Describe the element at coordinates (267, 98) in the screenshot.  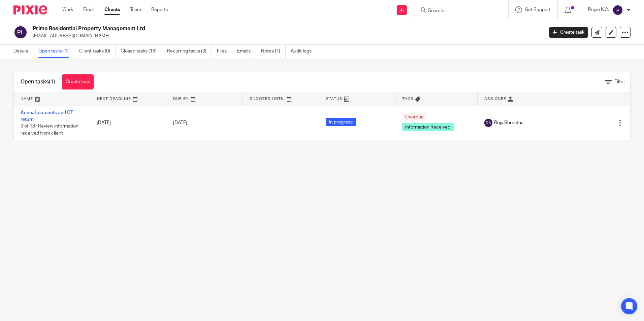
I see `span: Snoozed Until` at that location.